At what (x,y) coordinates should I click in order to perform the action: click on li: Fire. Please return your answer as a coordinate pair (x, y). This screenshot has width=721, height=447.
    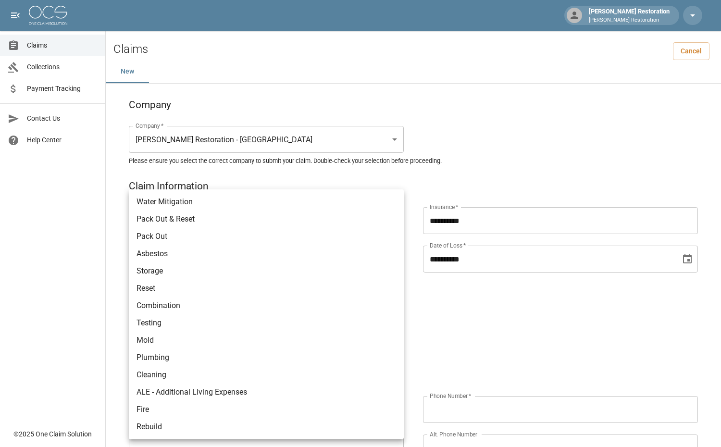
    Looking at the image, I should click on (266, 409).